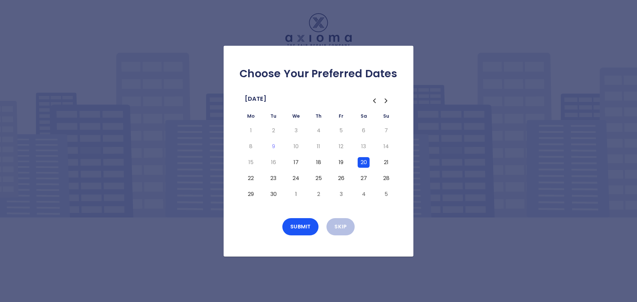  What do you see at coordinates (319, 30) in the screenshot?
I see `img: Logo` at bounding box center [319, 30].